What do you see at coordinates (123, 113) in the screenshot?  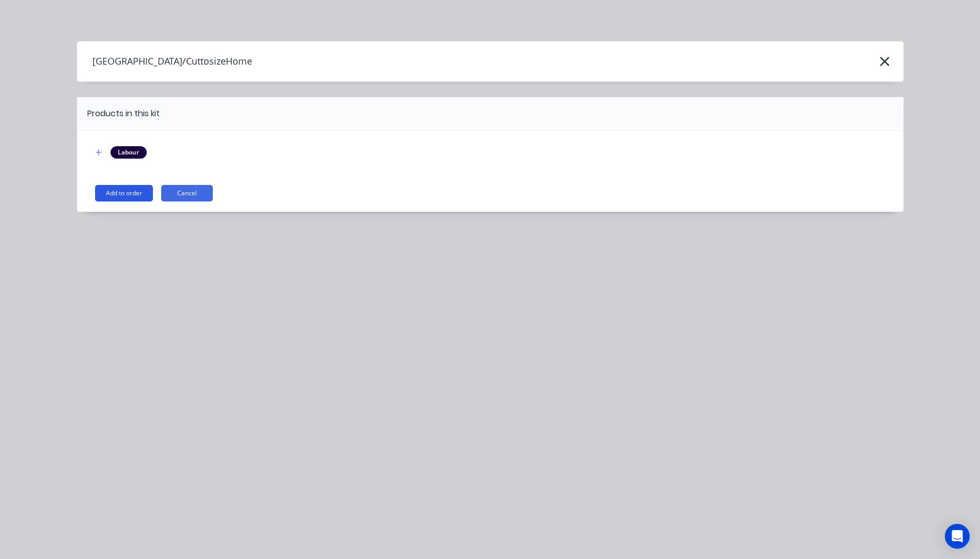 I see `div: Products in this kit` at bounding box center [123, 113].